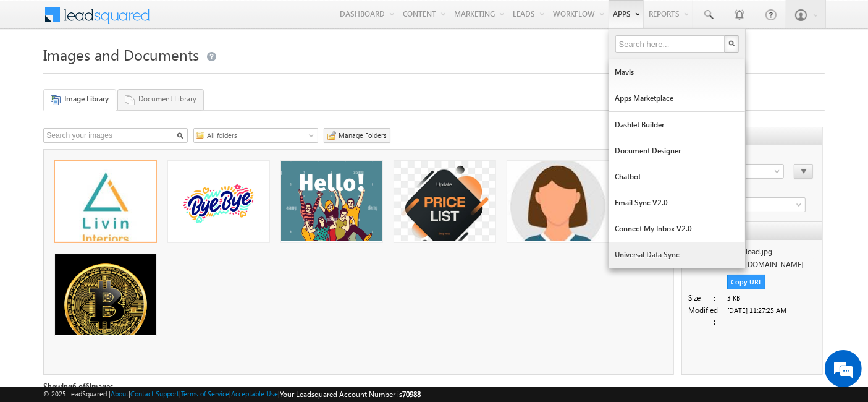 This screenshot has width=868, height=402. Describe the element at coordinates (79, 386) in the screenshot. I see `span: 6 of` at that location.